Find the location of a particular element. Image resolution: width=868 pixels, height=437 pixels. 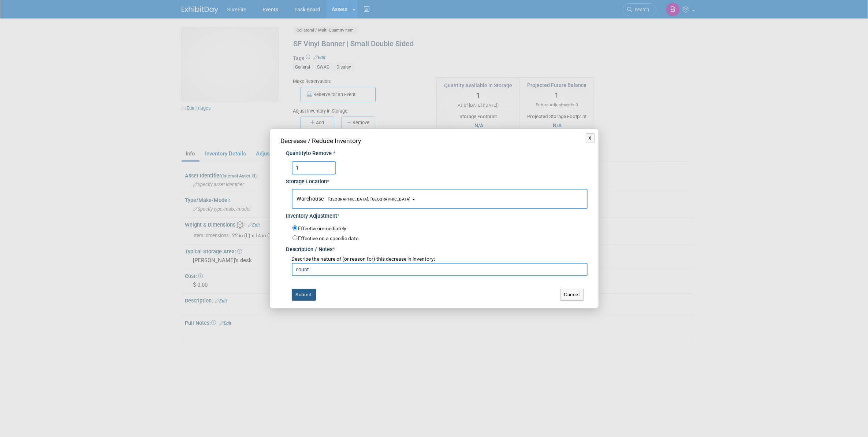

div: Quantity is located at coordinates (437, 154).